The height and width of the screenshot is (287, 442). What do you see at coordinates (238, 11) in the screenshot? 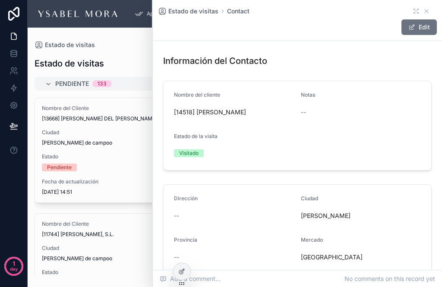
I see `span: Contact` at bounding box center [238, 11].